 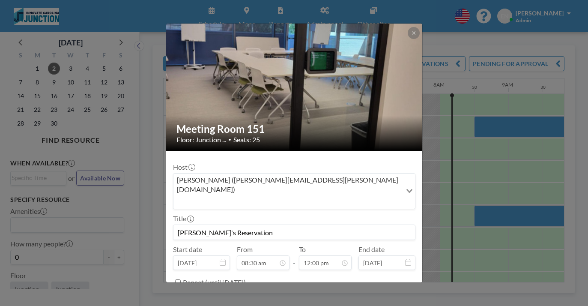 I want to click on label: To, so click(x=302, y=249).